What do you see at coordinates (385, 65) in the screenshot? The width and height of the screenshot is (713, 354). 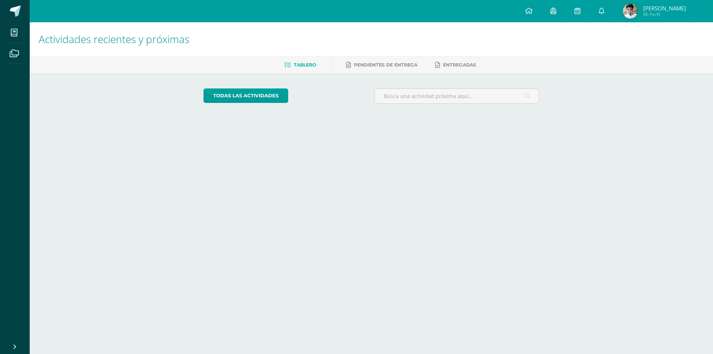 I see `span: Pendientes de entrega` at bounding box center [385, 65].